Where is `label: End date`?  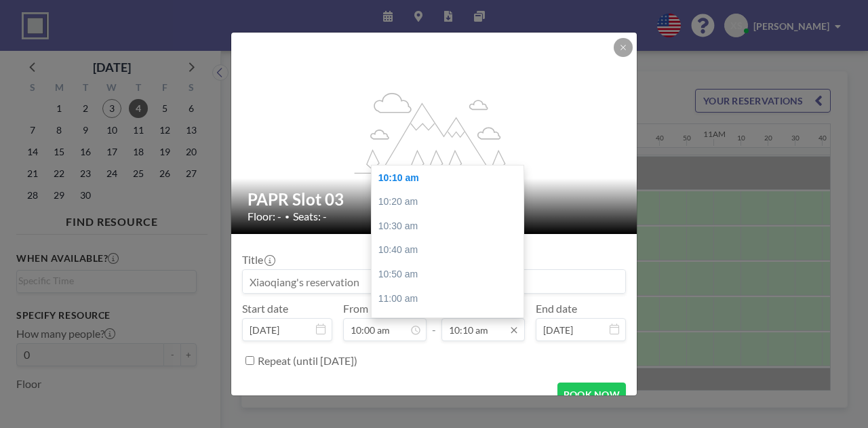 label: End date is located at coordinates (556, 308).